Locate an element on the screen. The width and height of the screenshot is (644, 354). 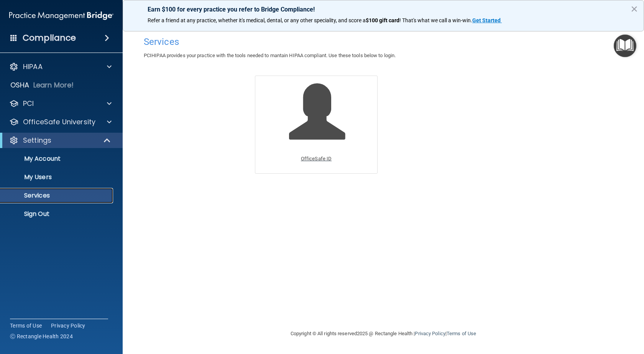
p: Learn More! is located at coordinates (53, 85).